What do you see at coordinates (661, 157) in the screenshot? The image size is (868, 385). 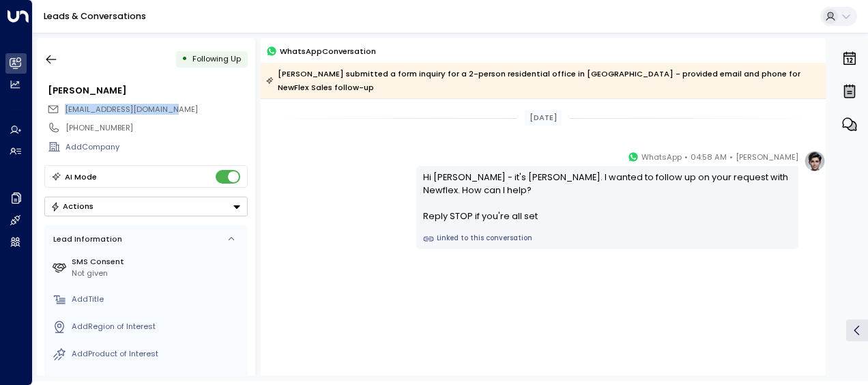 I see `span: WhatsApp` at bounding box center [661, 157].